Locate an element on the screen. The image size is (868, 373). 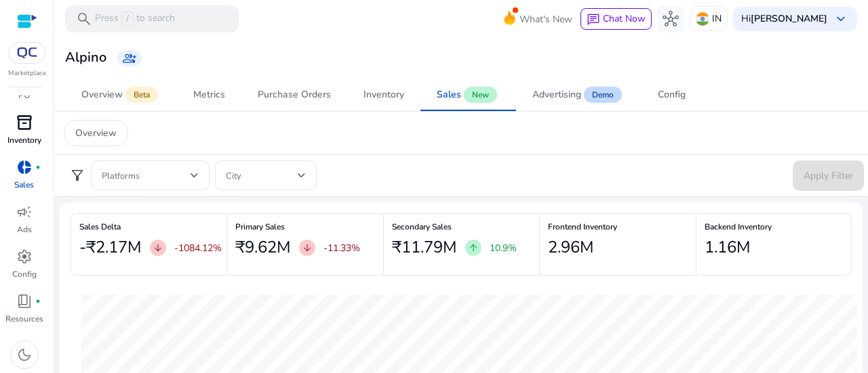
a: group_add is located at coordinates (129, 59).